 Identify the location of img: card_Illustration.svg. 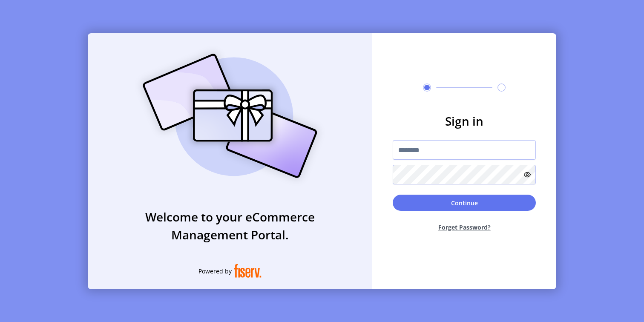
(230, 116).